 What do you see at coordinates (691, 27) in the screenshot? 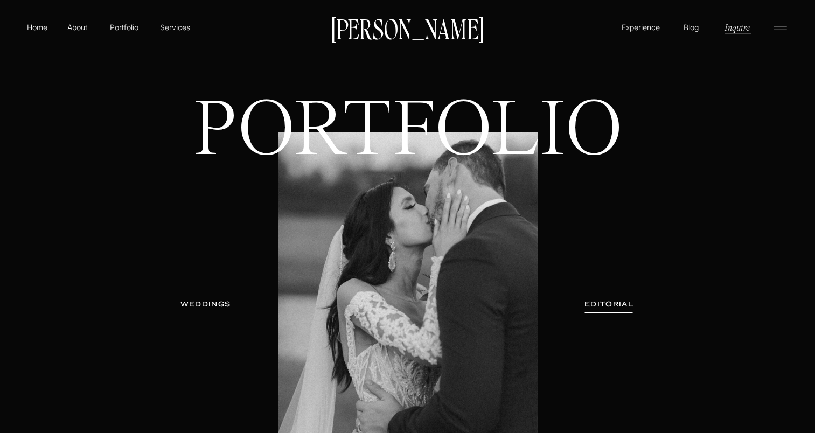
I see `p: Blog` at bounding box center [691, 27].